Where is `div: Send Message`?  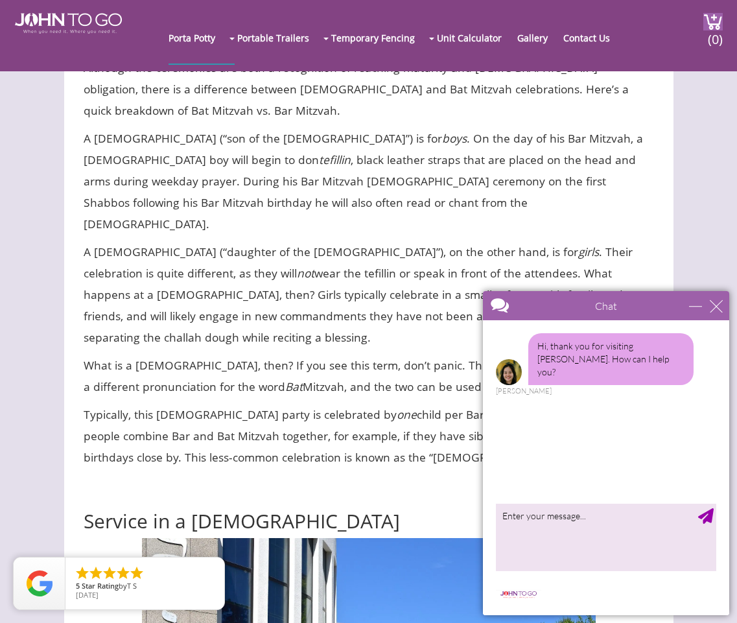 div: Send Message is located at coordinates (231, 233).